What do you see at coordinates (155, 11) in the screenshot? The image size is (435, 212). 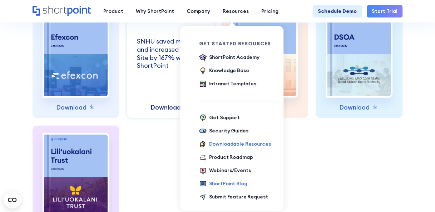 I see `a: Why ShortPoint` at bounding box center [155, 11].